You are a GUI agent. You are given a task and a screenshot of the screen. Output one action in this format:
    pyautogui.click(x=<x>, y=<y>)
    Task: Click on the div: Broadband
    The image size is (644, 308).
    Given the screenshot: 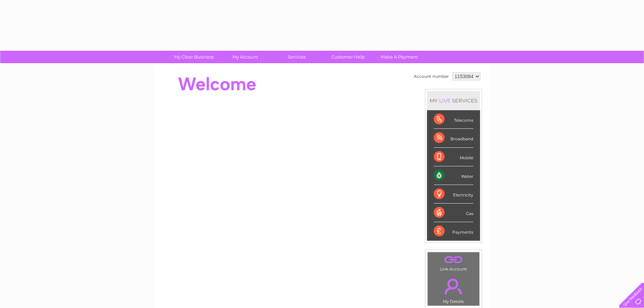 What is the action you would take?
    pyautogui.click(x=453, y=138)
    